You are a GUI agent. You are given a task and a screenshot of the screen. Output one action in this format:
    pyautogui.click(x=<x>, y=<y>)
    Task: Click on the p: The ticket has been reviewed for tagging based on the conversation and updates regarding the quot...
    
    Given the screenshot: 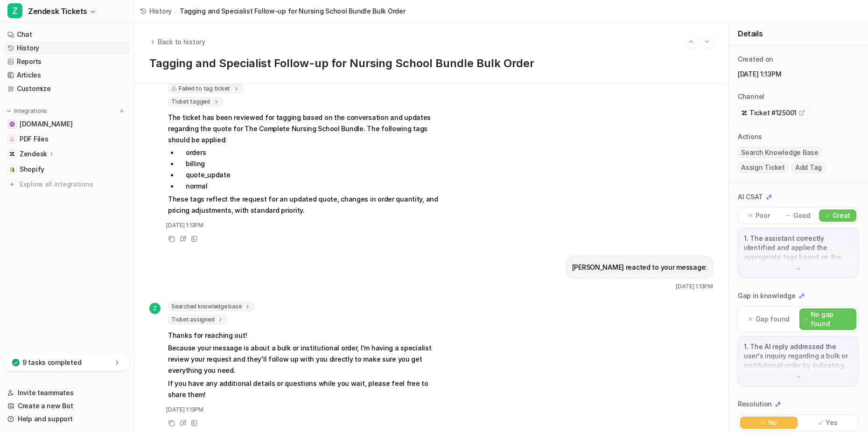 What is the action you would take?
    pyautogui.click(x=304, y=129)
    